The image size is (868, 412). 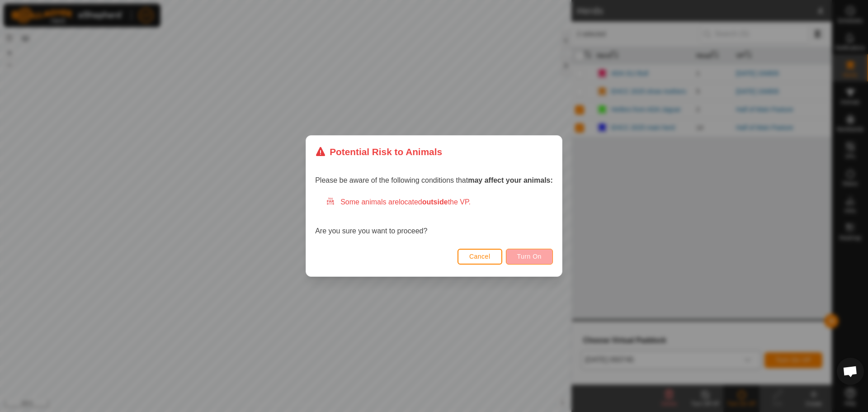 I want to click on div: Some animals are, so click(x=440, y=202).